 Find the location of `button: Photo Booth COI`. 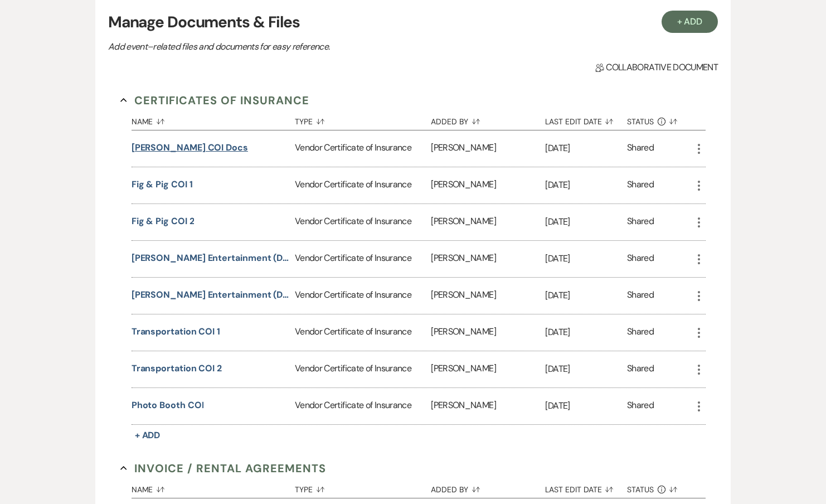

button: Photo Booth COI is located at coordinates (168, 405).